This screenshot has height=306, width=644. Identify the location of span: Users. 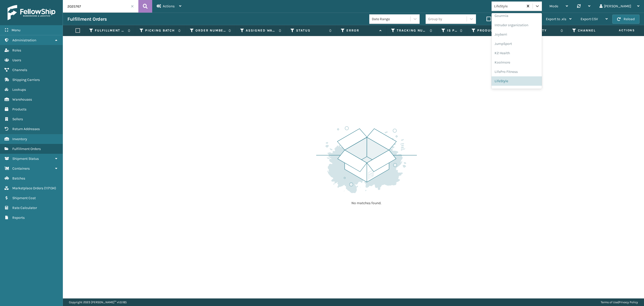
(16, 60).